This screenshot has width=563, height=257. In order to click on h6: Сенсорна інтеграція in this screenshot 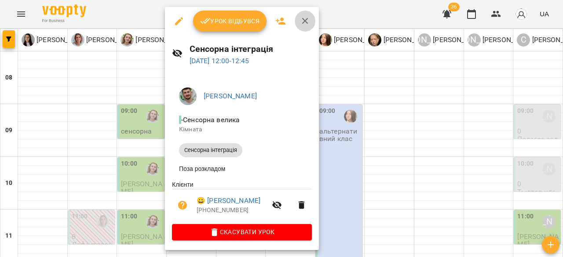, I will do `click(251, 49)`.